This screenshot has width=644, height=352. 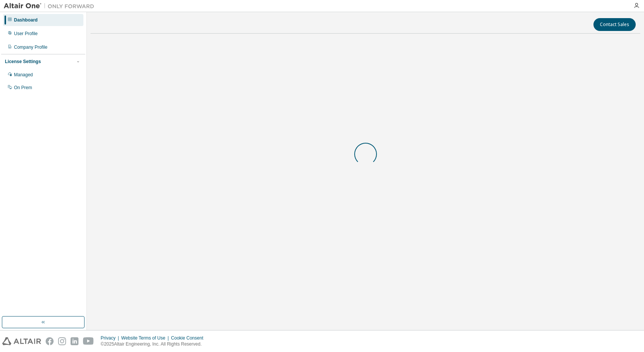 I want to click on img: youtube.svg, so click(x=88, y=341).